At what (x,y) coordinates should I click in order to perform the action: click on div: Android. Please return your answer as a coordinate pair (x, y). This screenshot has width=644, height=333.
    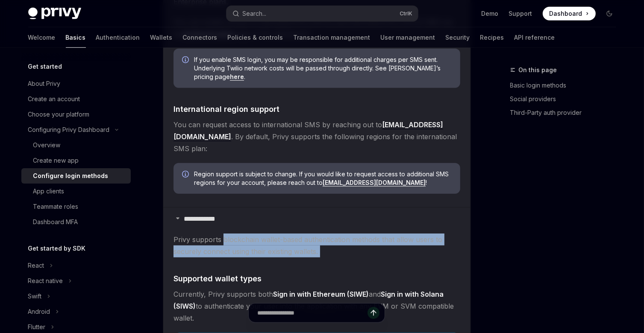
    Looking at the image, I should click on (39, 312).